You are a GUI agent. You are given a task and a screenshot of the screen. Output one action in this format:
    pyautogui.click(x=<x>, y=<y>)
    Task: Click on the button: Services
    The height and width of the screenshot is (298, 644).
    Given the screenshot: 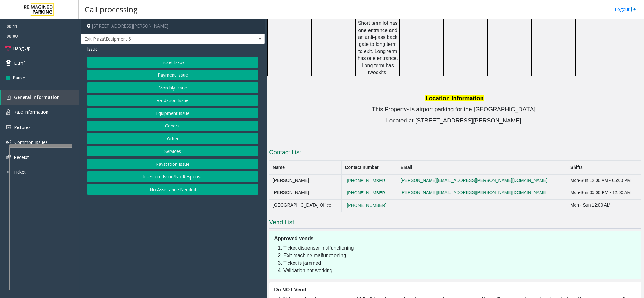 What is the action you would take?
    pyautogui.click(x=173, y=151)
    